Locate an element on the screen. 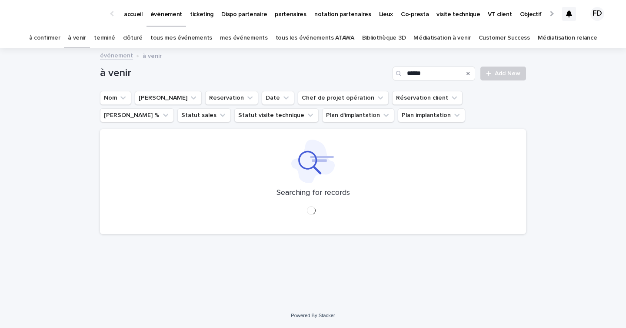  a: Add New is located at coordinates (503, 74).